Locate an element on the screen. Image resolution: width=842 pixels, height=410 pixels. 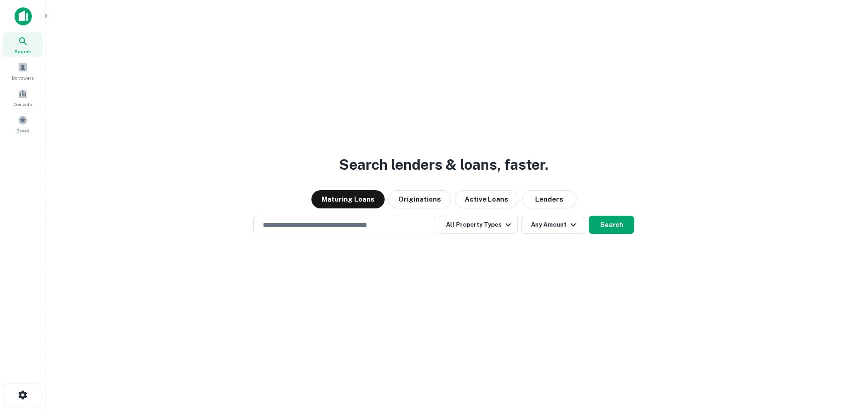
a: Borrowers is located at coordinates (23, 71).